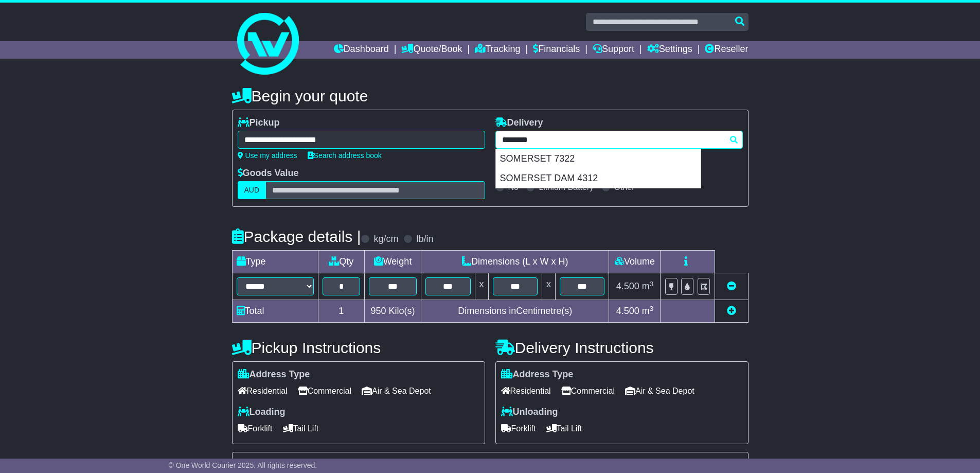  Describe the element at coordinates (432, 50) in the screenshot. I see `a: Quote/Book` at that location.